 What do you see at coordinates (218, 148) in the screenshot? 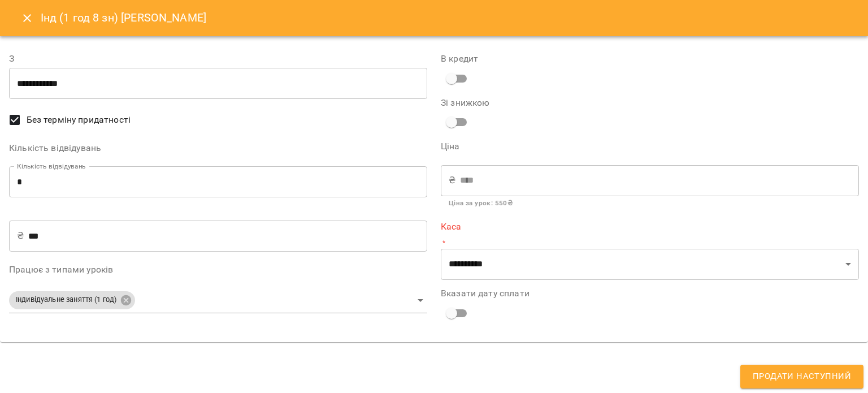
I see `label: Кількість відвідувань` at bounding box center [218, 148].